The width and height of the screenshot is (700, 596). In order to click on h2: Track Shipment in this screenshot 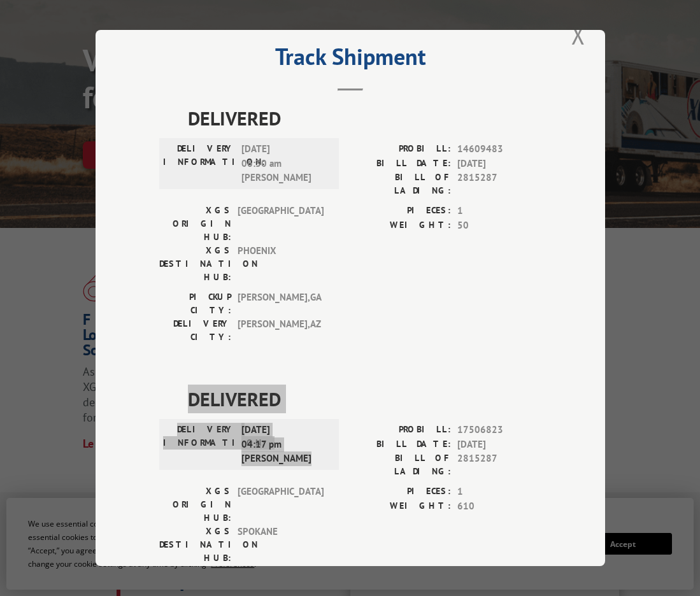, I will do `click(350, 60)`.